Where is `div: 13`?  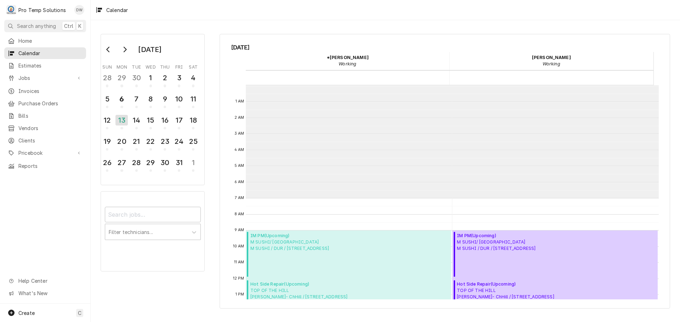
div: 13 is located at coordinates (121, 120).